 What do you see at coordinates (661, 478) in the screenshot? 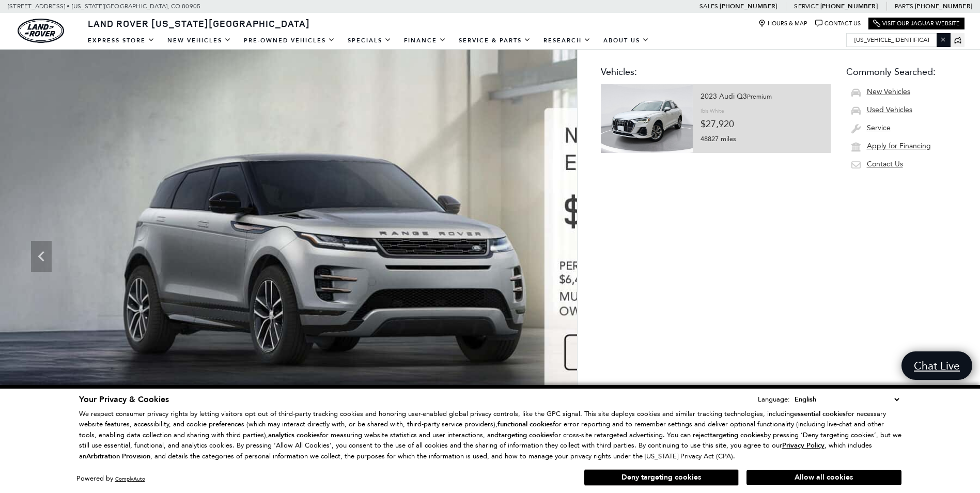
I see `button: Deny targeting cookies` at bounding box center [661, 478].